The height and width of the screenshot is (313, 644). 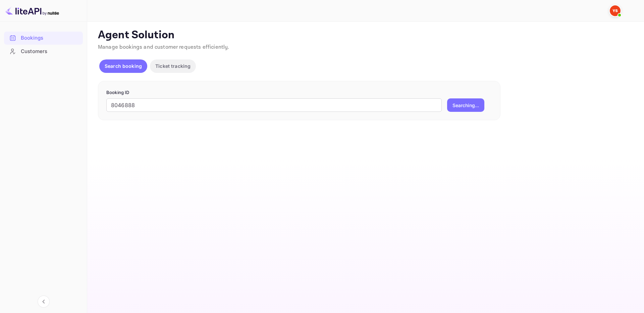 What do you see at coordinates (173, 66) in the screenshot?
I see `p: Ticket tracking` at bounding box center [173, 66].